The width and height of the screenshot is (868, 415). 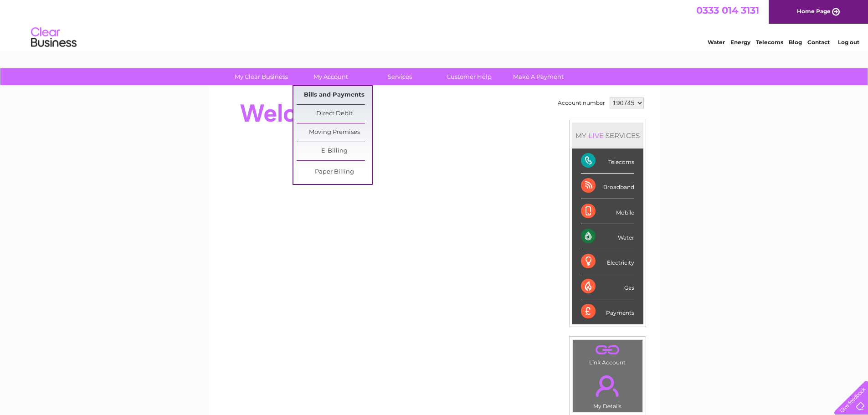 I want to click on a: E-Billing, so click(x=334, y=151).